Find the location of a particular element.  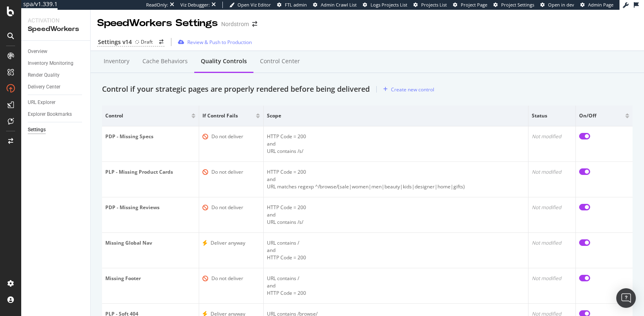

span: Control is located at coordinates (147, 116).